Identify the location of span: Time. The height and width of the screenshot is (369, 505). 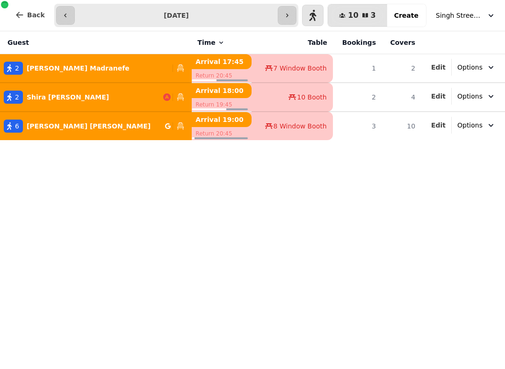
(206, 43).